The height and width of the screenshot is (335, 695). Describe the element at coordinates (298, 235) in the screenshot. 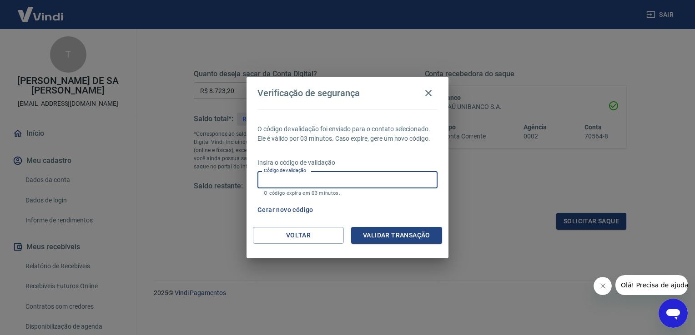

I see `button: Voltar` at that location.